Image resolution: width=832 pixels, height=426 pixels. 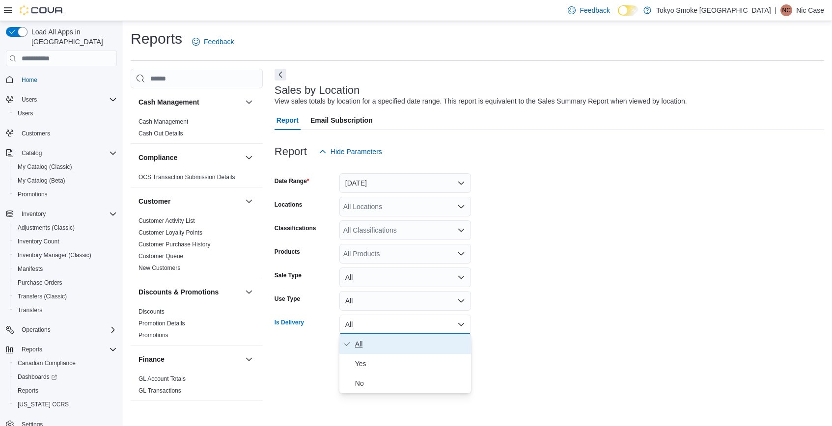 What do you see at coordinates (411, 364) in the screenshot?
I see `span: Yes` at bounding box center [411, 364].